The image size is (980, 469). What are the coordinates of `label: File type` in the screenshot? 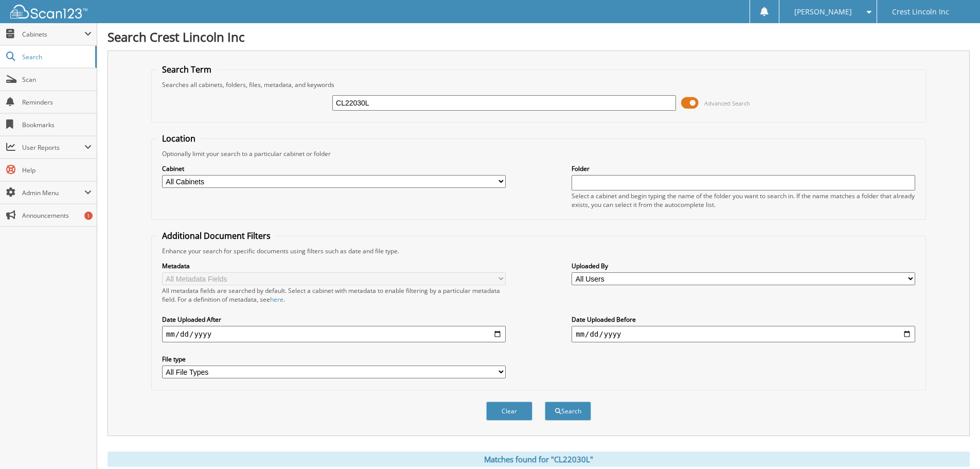 It's located at (334, 359).